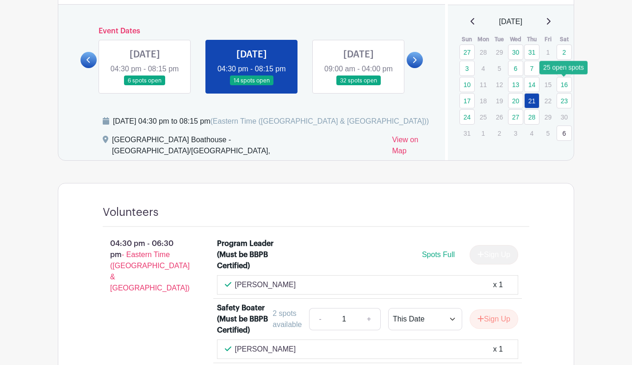 This screenshot has height=365, width=632. What do you see at coordinates (483, 100) in the screenshot?
I see `p: 18` at bounding box center [483, 100].